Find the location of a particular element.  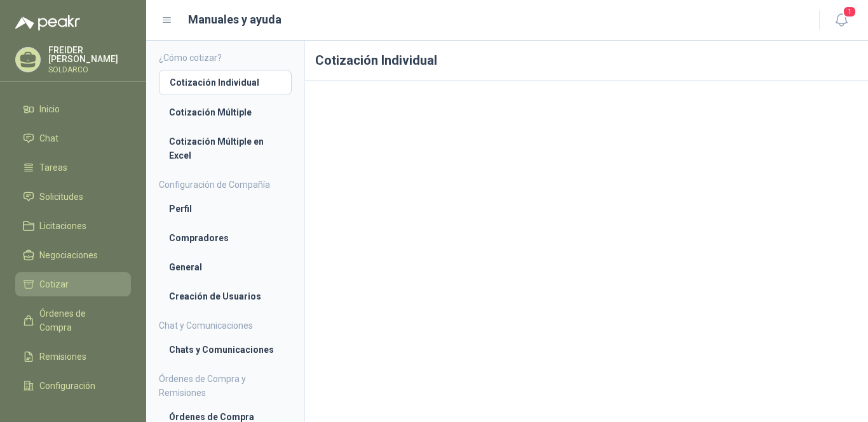

span: Solicitudes is located at coordinates (61, 197).